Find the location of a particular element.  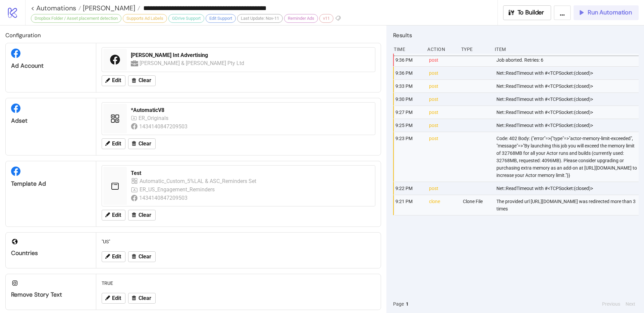

div: Remove Story Text is located at coordinates (50, 295).